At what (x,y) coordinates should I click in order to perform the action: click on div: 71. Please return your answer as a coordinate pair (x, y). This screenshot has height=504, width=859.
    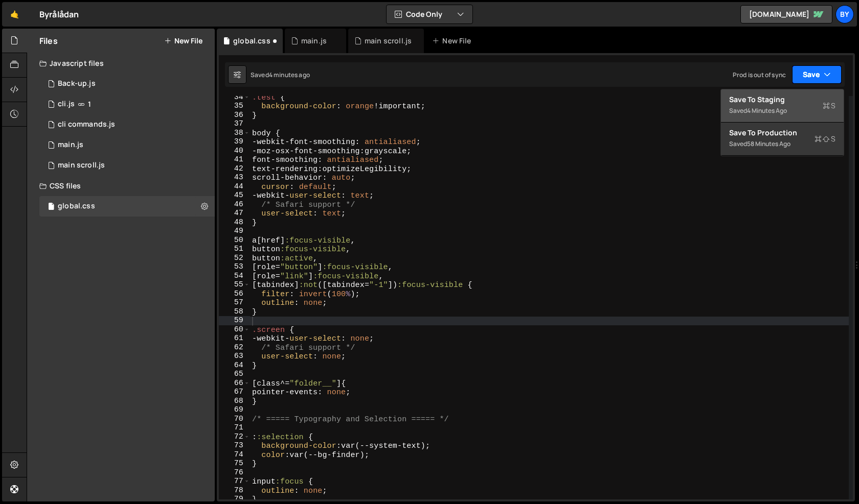
    Looking at the image, I should click on (234, 428).